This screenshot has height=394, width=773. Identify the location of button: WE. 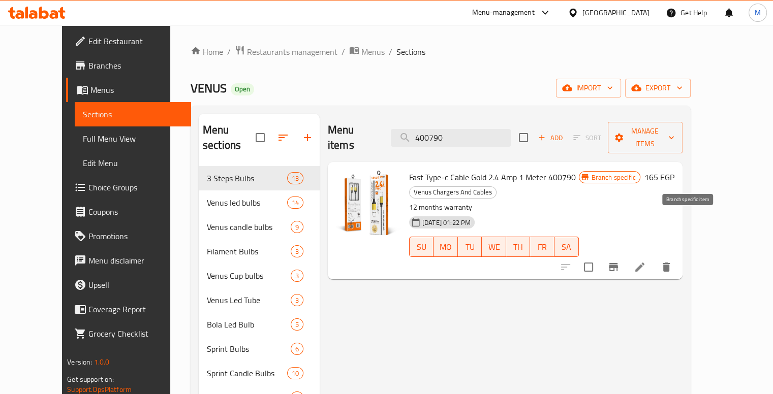
(494, 247).